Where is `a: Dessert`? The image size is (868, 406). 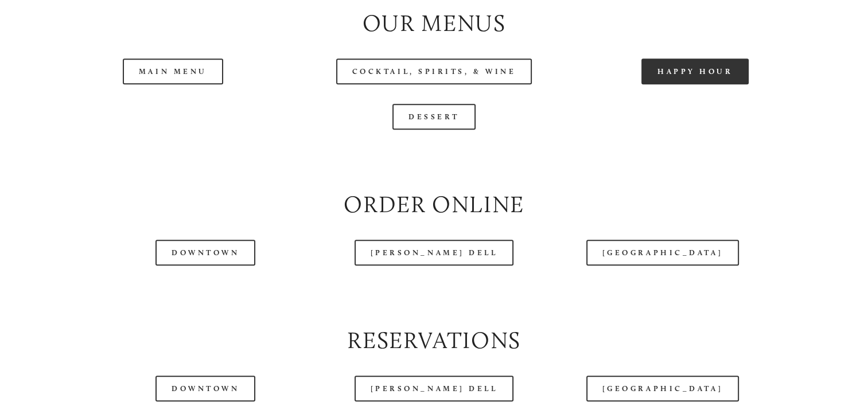
a: Dessert is located at coordinates (434, 116).